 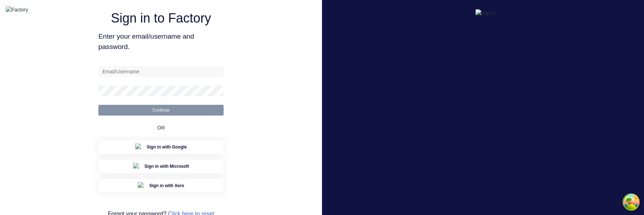 I want to click on span: Enter your email/username and password., so click(x=161, y=42).